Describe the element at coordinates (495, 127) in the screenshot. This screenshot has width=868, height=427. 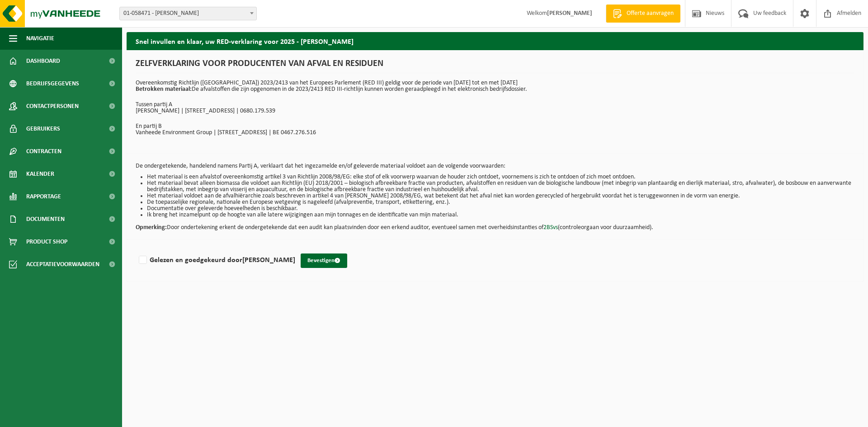
I see `p: En partij B` at that location.